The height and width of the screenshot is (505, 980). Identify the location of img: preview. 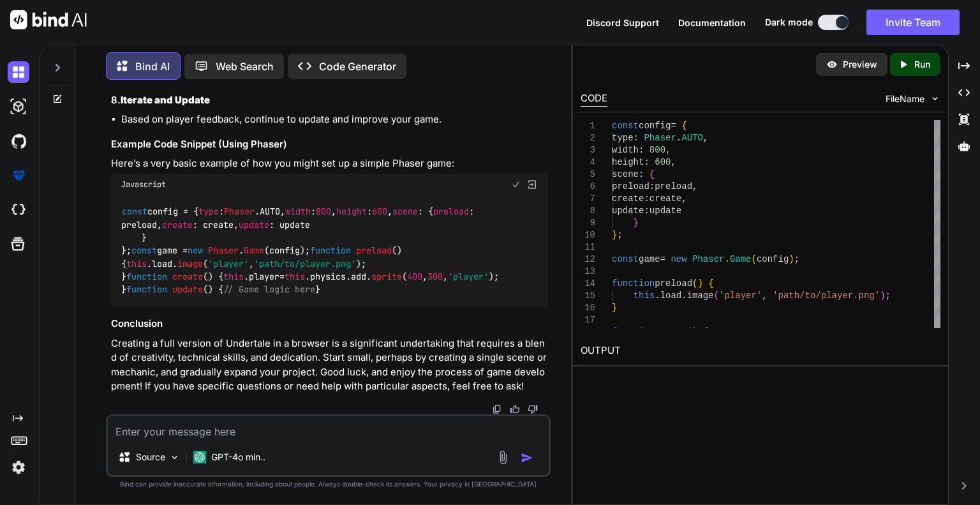
(832, 64).